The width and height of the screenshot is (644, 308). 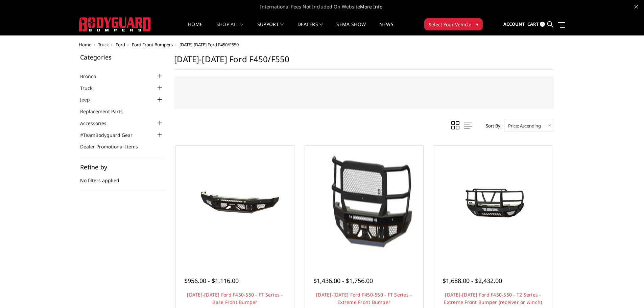 I want to click on span: $956.00 - $1,116.00, so click(x=211, y=280).